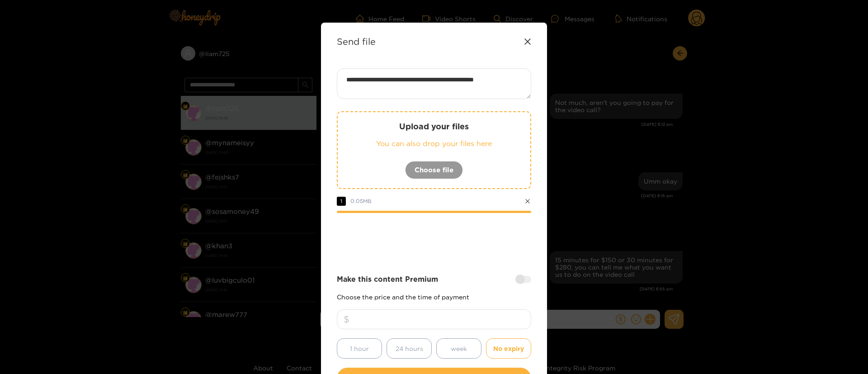 The image size is (868, 374). Describe the element at coordinates (458, 348) in the screenshot. I see `button: week` at that location.